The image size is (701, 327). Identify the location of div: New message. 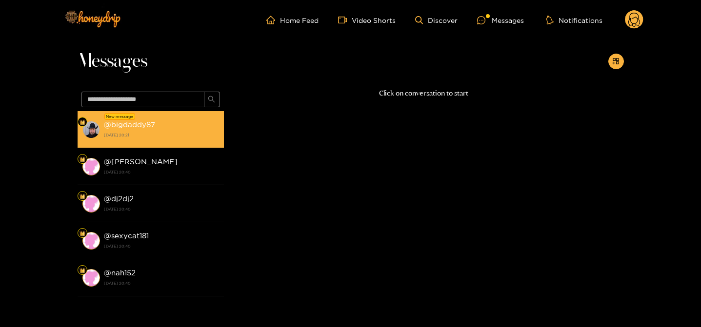
(120, 117).